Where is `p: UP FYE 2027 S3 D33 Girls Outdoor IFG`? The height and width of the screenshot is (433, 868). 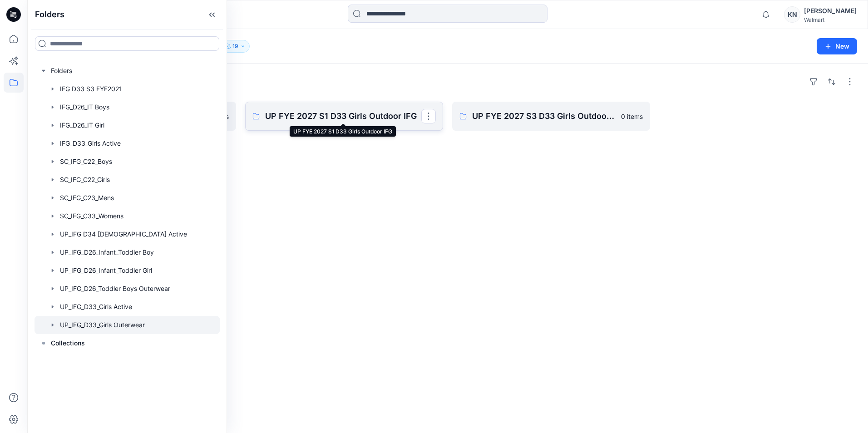 p: UP FYE 2027 S3 D33 Girls Outdoor IFG is located at coordinates (544, 116).